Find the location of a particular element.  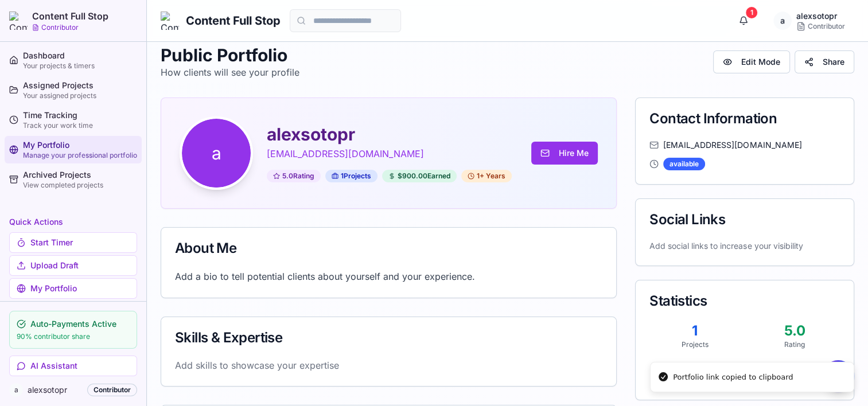

button: 1 is located at coordinates (743, 21).